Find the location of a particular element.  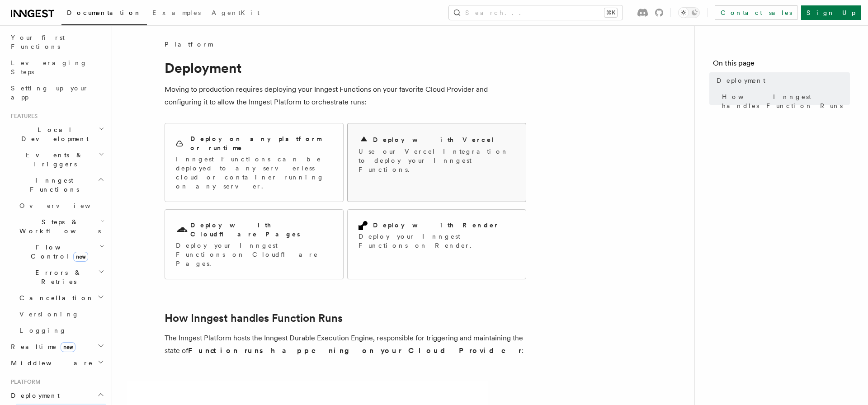

p: Deploy your Inngest Functions on Render. is located at coordinates (437, 241).